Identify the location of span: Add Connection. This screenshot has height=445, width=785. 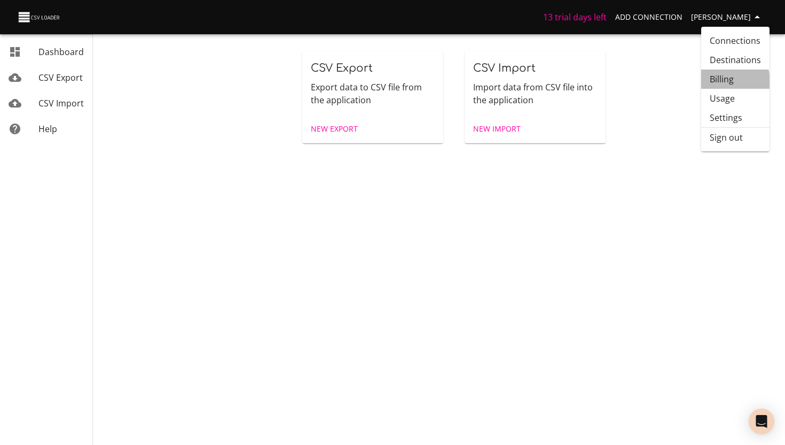
(649, 17).